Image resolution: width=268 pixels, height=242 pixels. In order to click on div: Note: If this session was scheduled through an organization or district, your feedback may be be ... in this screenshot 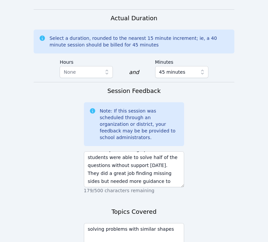, I will do `click(139, 124)`.